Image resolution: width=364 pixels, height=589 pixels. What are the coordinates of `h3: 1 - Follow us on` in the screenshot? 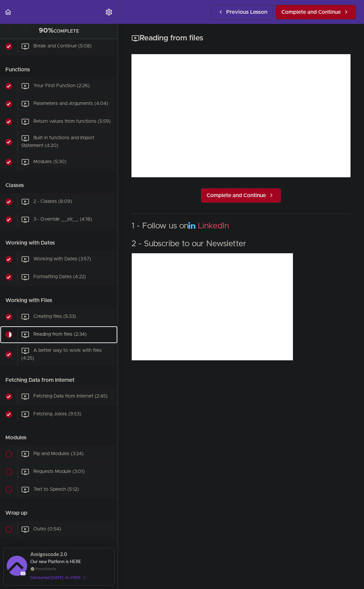 It's located at (241, 226).